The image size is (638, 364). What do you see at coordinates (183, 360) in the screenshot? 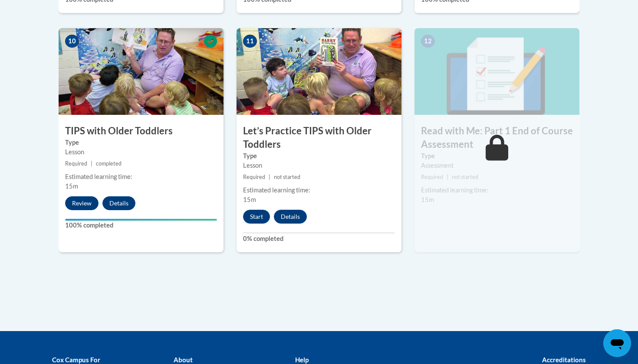
I see `b: About` at bounding box center [183, 360].